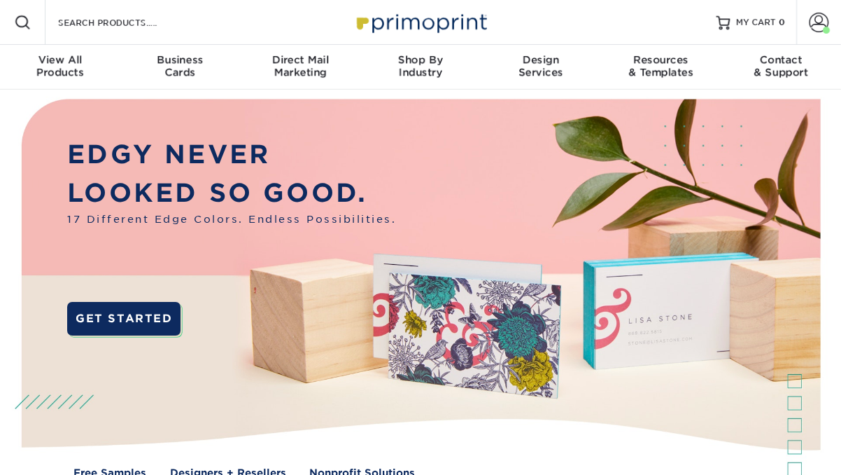  Describe the element at coordinates (782, 22) in the screenshot. I see `span: 0` at that location.